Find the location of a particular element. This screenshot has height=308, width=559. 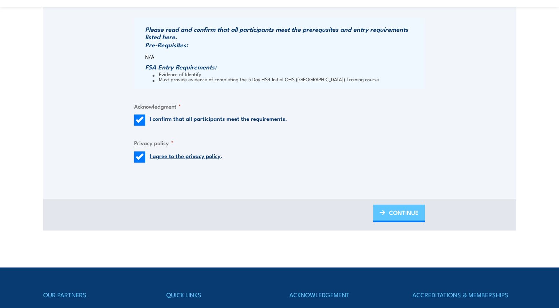

legend: Privacy policy is located at coordinates (154, 143).